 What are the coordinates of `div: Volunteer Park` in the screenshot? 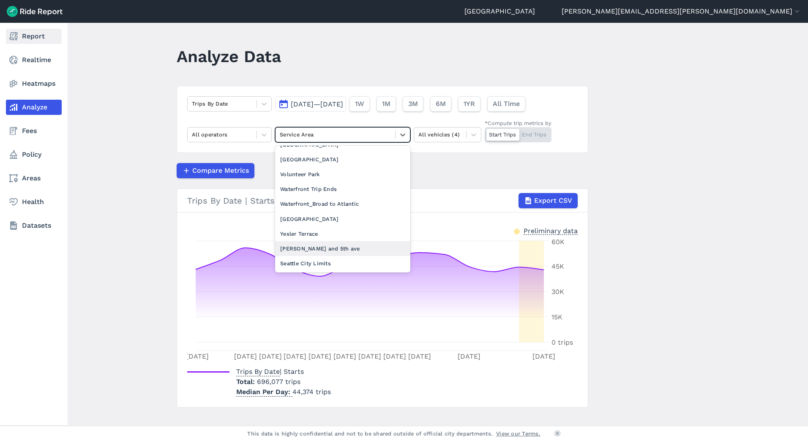 It's located at (343, 174).